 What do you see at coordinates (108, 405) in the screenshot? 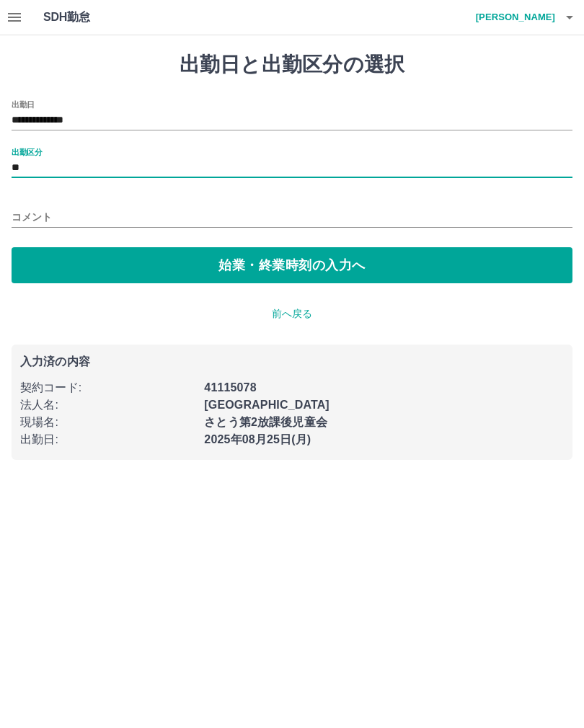
I see `p: 法人名 :` at bounding box center [108, 405].